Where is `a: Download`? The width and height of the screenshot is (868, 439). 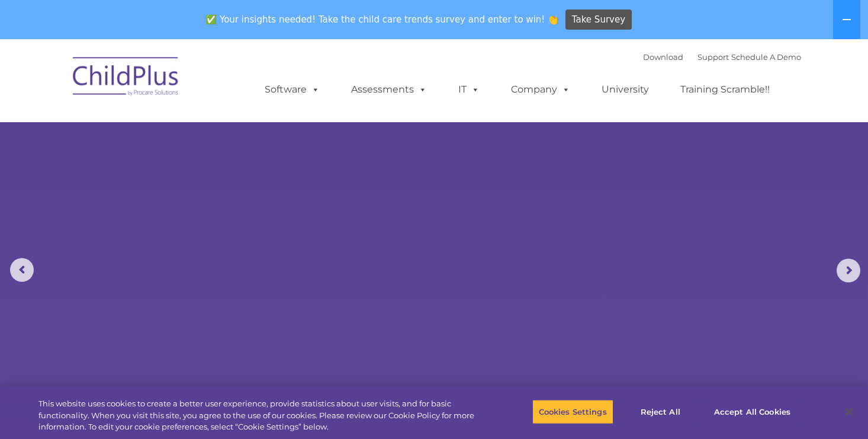
a: Download is located at coordinates (663, 57).